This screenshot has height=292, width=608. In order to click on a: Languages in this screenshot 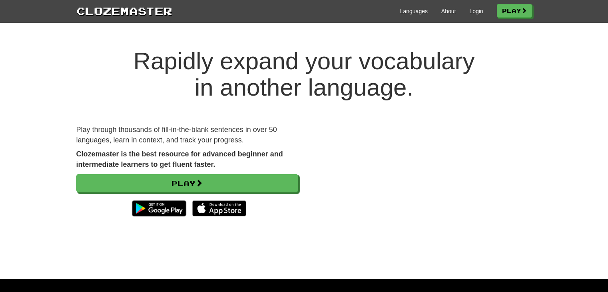, I will do `click(414, 11)`.